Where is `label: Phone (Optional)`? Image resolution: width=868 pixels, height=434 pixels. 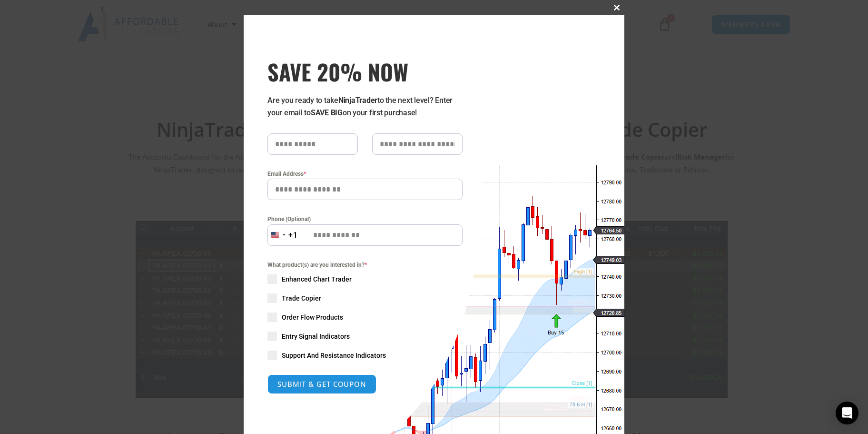 label: Phone (Optional) is located at coordinates (365, 219).